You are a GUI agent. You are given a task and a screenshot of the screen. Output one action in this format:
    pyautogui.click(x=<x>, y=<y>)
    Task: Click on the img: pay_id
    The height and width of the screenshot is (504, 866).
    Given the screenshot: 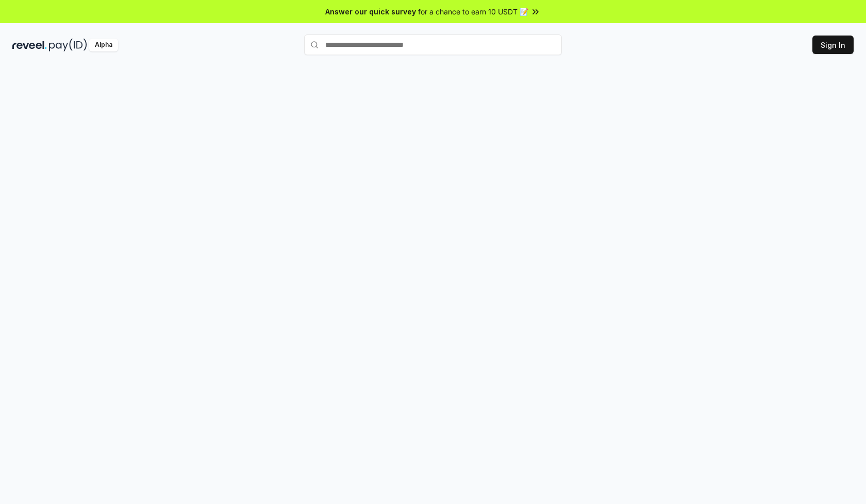 What is the action you would take?
    pyautogui.click(x=68, y=45)
    